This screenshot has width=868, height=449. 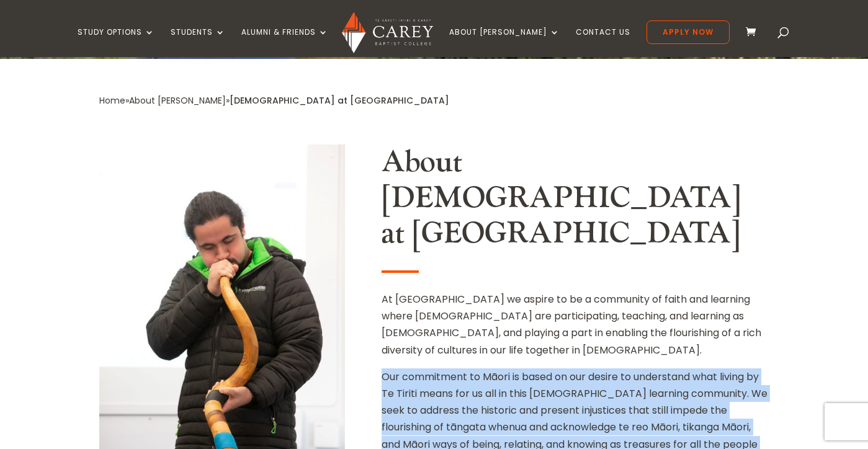 What do you see at coordinates (388, 32) in the screenshot?
I see `img: Carey Baptist College` at bounding box center [388, 32].